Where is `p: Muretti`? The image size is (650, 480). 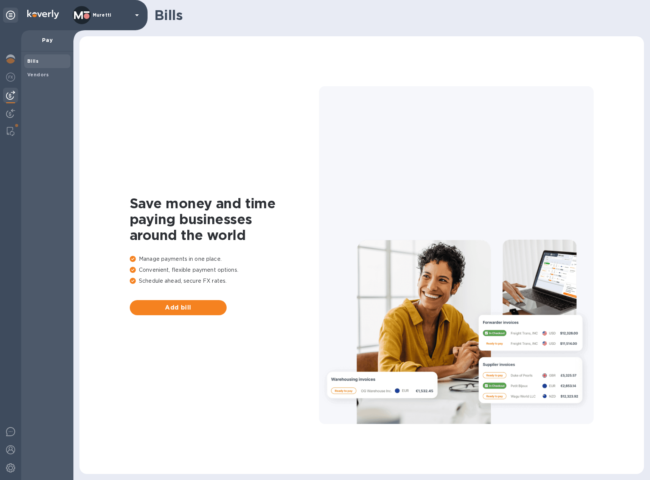 p: Muretti is located at coordinates (112, 15).